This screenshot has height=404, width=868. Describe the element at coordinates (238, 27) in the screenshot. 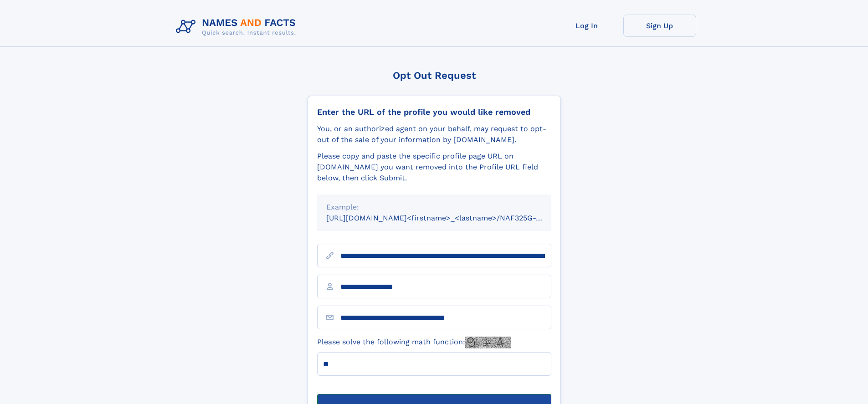

I see `img: Logo Names and Facts` at that location.